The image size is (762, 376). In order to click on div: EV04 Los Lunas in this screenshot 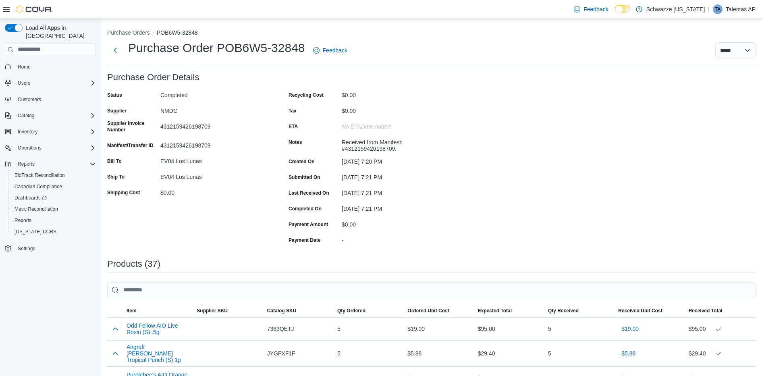, I will do `click(214, 175)`.